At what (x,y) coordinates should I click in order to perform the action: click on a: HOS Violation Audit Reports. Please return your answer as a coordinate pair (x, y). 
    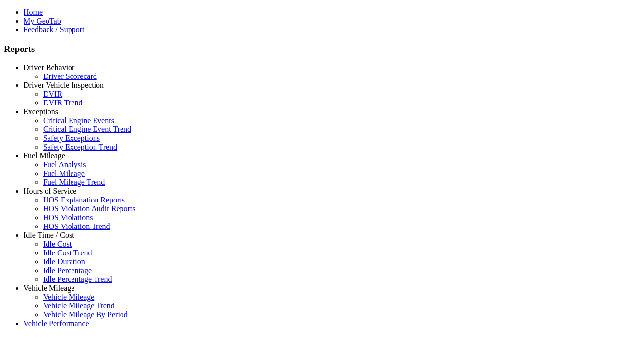
    Looking at the image, I should click on (89, 208).